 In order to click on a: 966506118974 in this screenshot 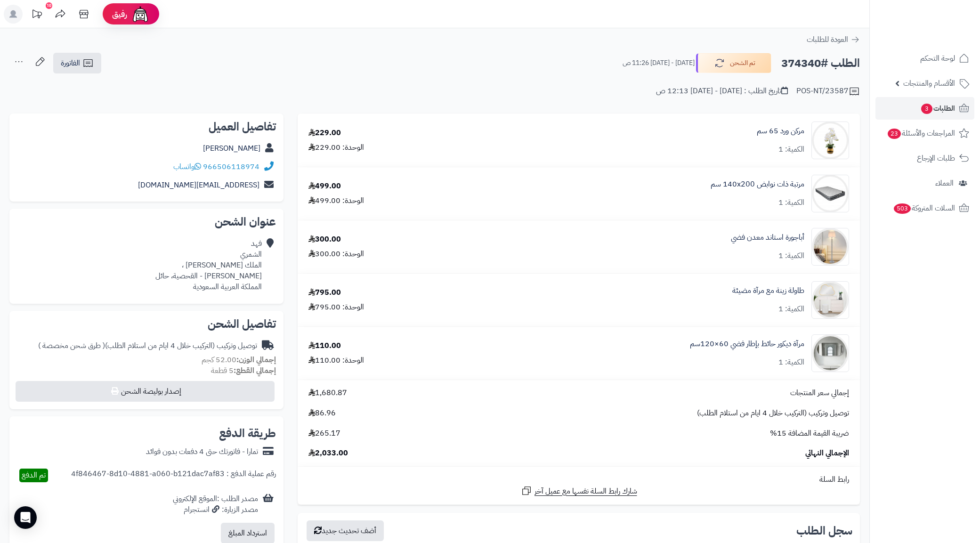, I will do `click(232, 167)`.